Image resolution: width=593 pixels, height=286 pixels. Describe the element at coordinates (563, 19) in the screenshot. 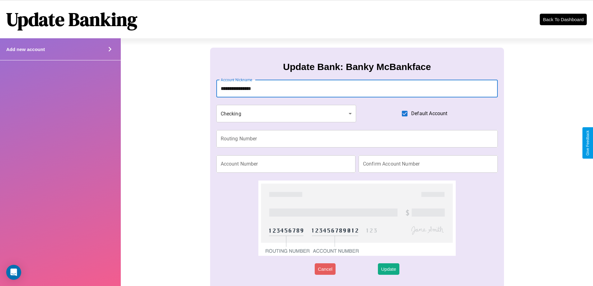

I see `button: Back To Dashboard` at that location.